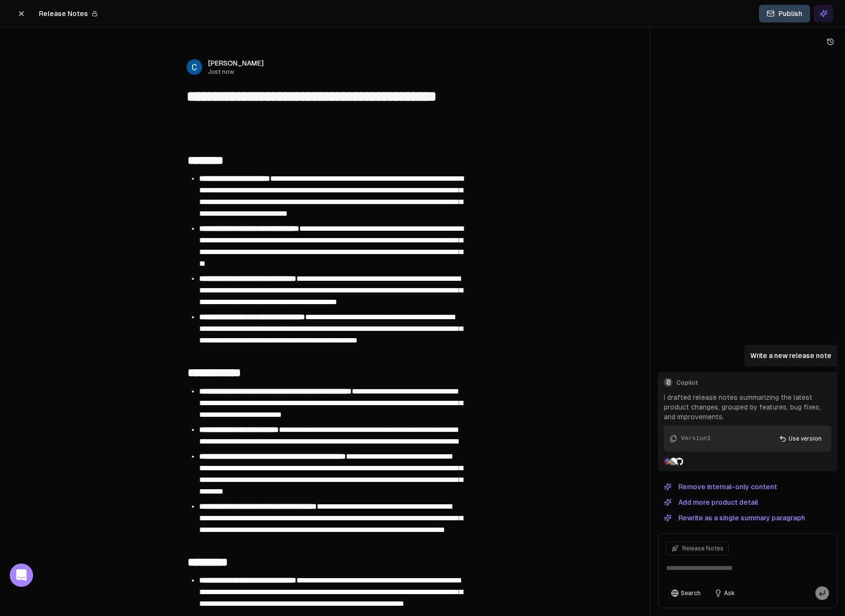 The height and width of the screenshot is (616, 845). What do you see at coordinates (711, 502) in the screenshot?
I see `button: Add more product detail` at bounding box center [711, 502].